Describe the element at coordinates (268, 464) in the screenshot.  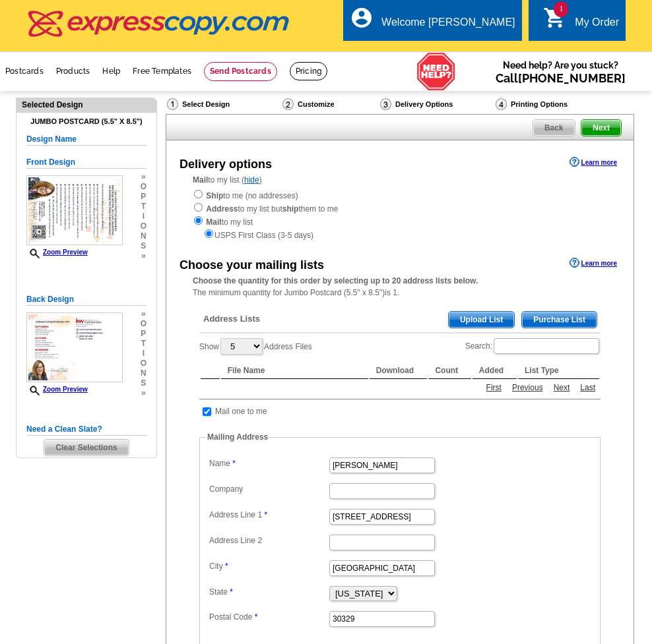
I see `label: Name` at that location.